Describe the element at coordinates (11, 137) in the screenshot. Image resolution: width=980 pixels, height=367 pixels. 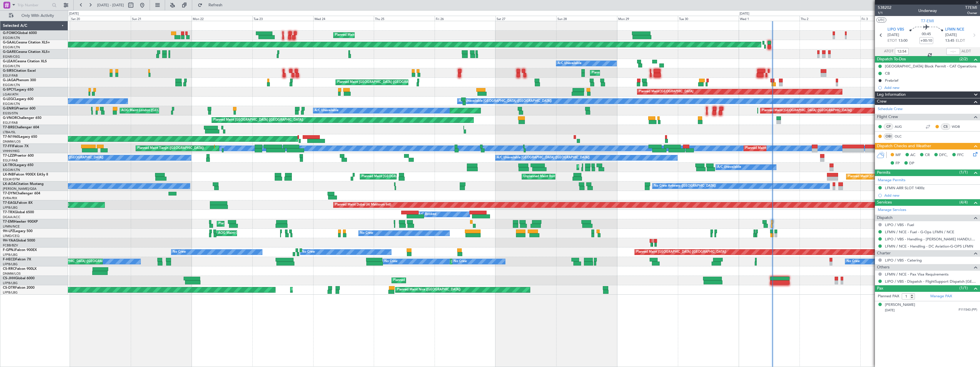
I see `span: T7-N1960` at that location.